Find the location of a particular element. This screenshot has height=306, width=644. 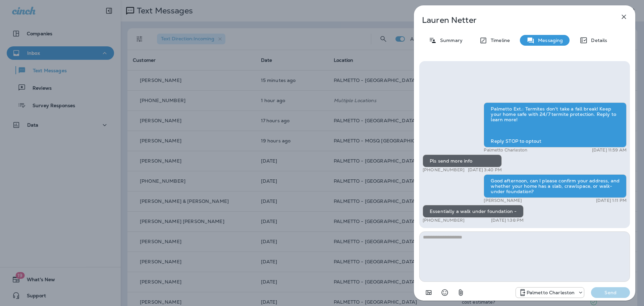

div: Pls send more info is located at coordinates (463, 161).